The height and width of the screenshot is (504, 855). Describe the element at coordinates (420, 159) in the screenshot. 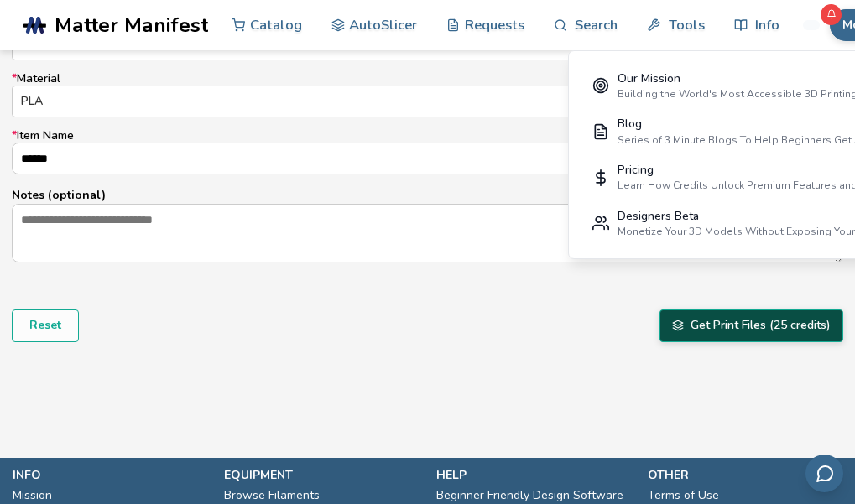

I see `input: *Item Name` at that location.